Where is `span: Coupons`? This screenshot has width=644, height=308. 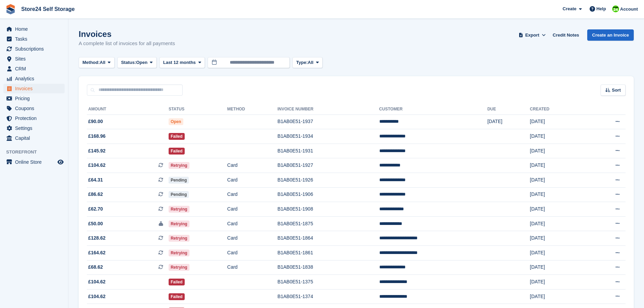
span: Coupons is located at coordinates (36, 108).